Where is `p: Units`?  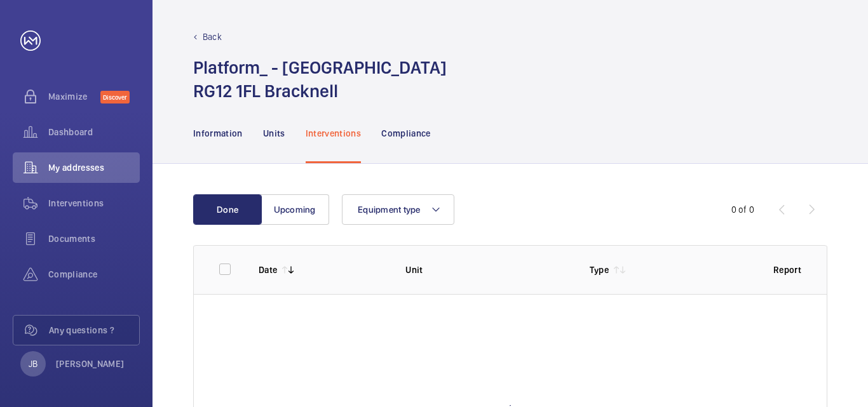
p: Units is located at coordinates (274, 133).